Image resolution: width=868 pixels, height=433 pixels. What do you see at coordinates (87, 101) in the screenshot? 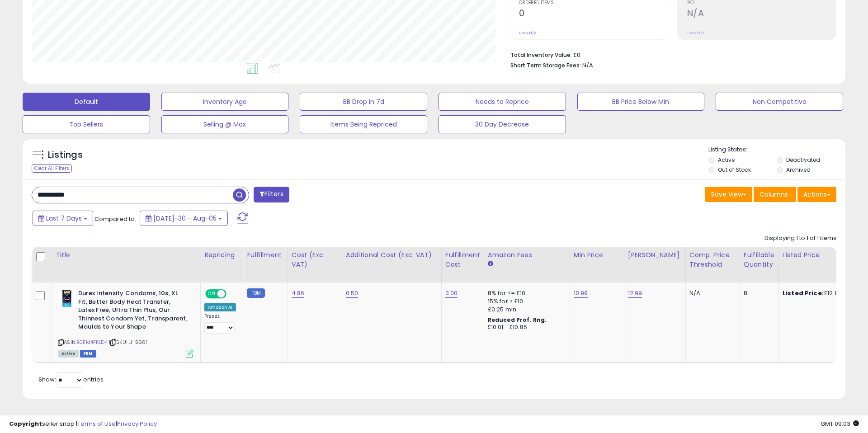
I see `button: Default` at bounding box center [87, 101].